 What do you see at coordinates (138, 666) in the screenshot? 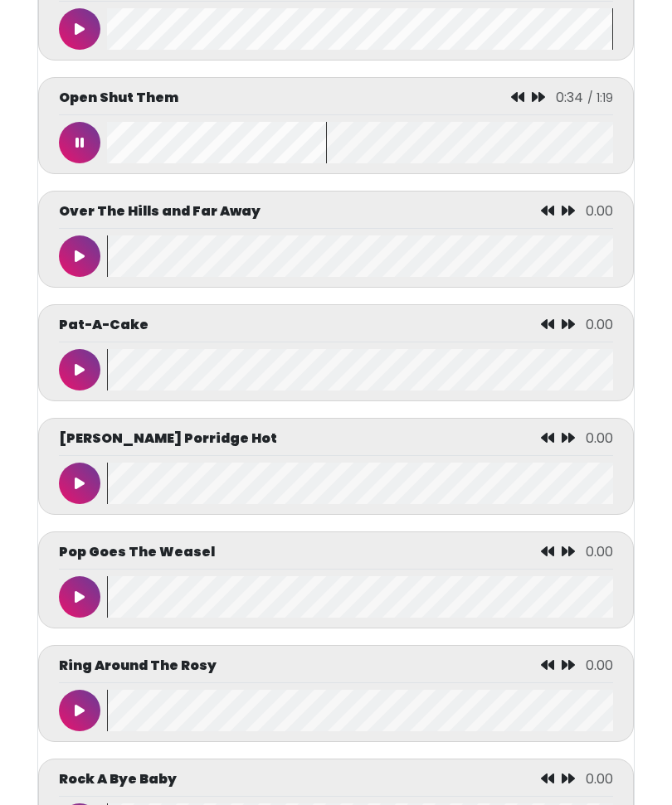
I see `p: Ring Around The Rosy` at bounding box center [138, 666].